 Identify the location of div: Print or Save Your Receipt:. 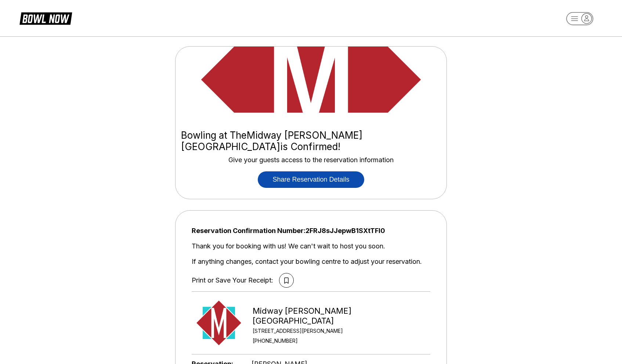
(233, 280).